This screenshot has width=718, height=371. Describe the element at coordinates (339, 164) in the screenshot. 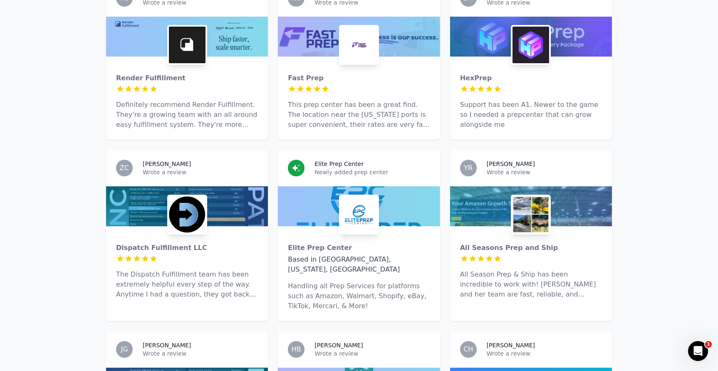

I see `h3: Elite Prep Center` at that location.